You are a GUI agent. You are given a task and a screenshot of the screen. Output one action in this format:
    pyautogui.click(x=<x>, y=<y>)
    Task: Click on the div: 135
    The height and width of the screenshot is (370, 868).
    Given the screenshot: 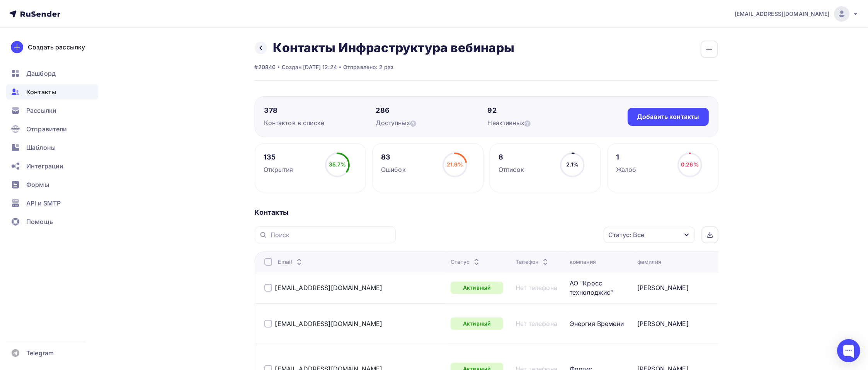 What is the action you would take?
    pyautogui.click(x=278, y=157)
    